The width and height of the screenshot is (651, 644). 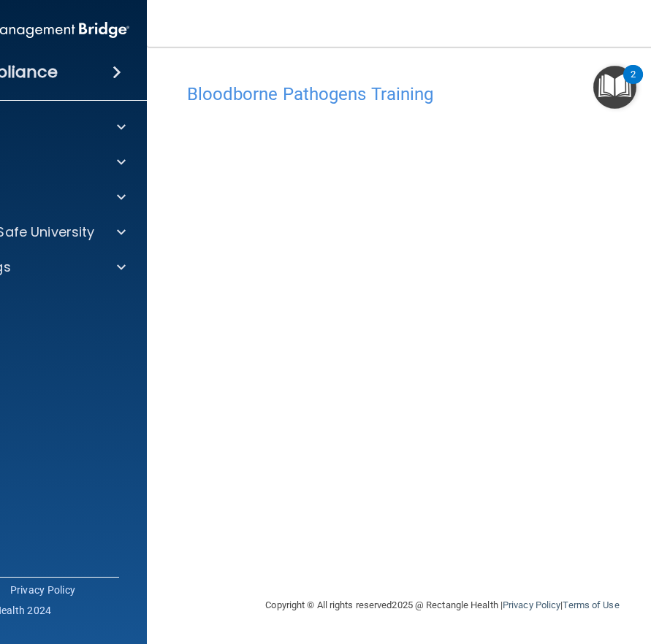 What do you see at coordinates (591, 605) in the screenshot?
I see `a: Terms of Use` at bounding box center [591, 605].